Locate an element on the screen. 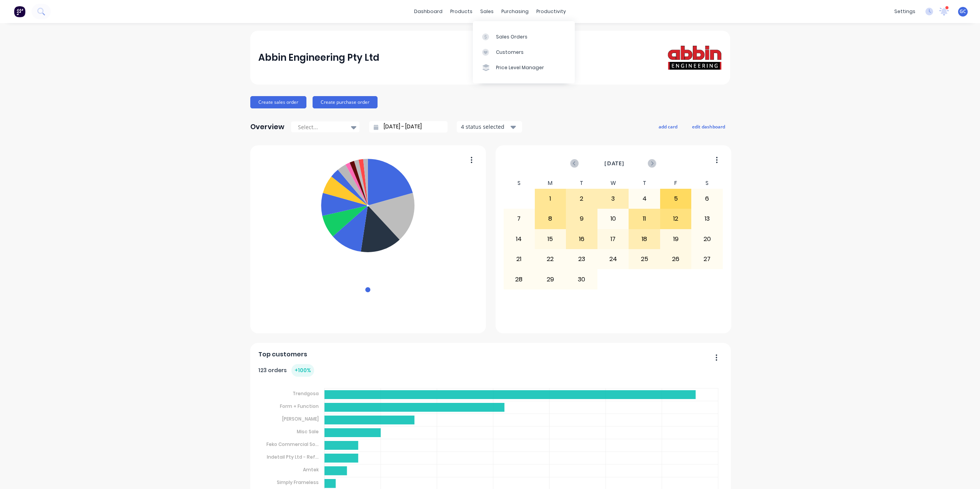  button: 4 status selected is located at coordinates (489, 127).